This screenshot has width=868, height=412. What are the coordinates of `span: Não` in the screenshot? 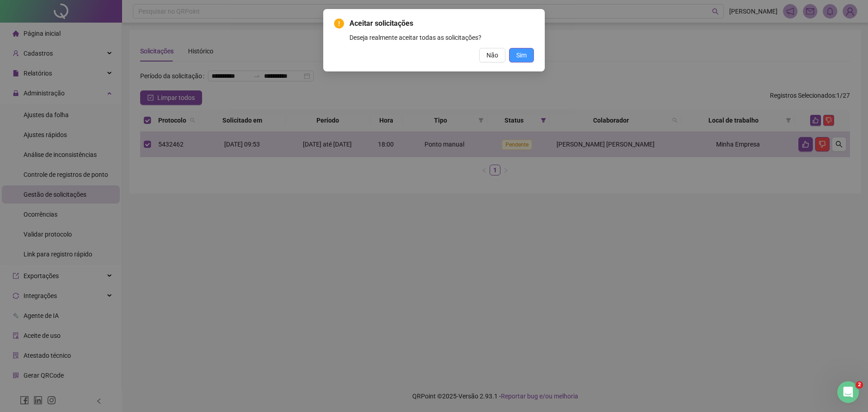 It's located at (492, 55).